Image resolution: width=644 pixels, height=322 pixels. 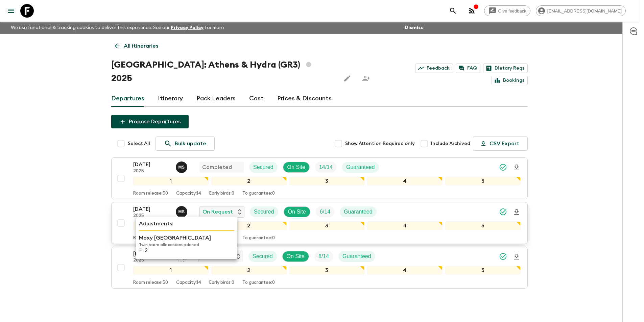 I want to click on button: search adventures, so click(x=453, y=11).